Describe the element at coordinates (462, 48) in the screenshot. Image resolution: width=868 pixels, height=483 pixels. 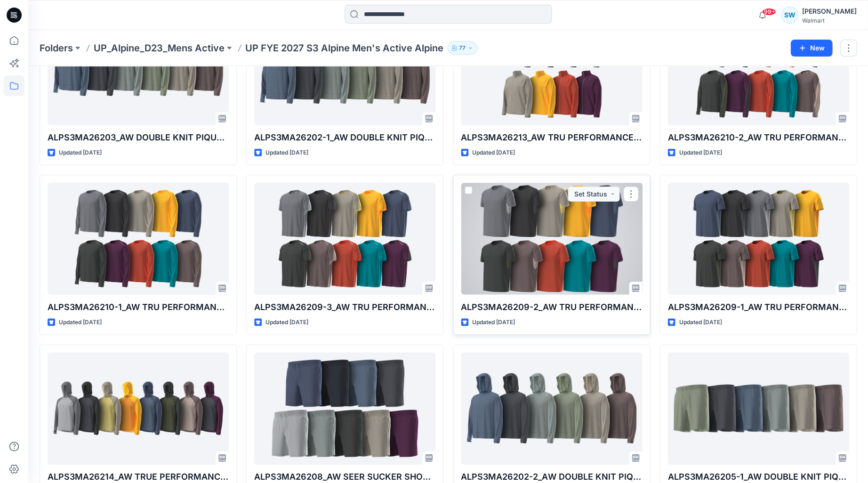
I see `p: 77` at that location.